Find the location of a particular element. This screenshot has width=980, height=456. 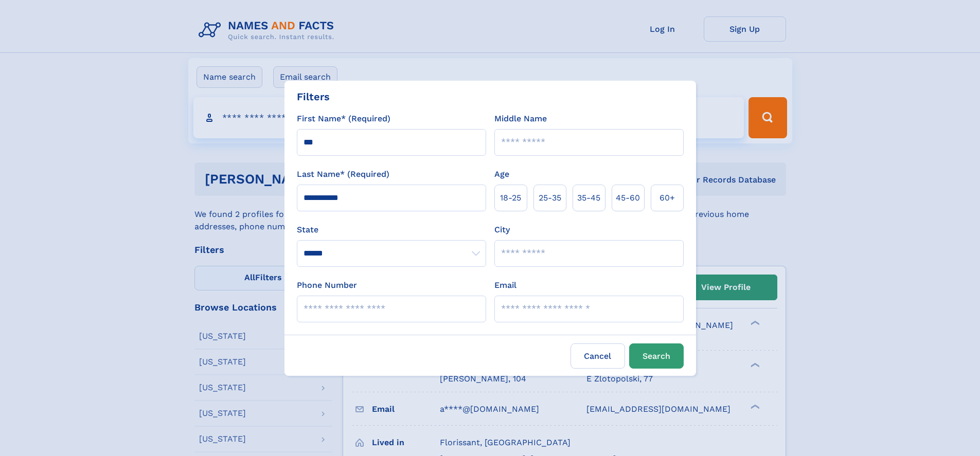

label: Age is located at coordinates (502, 174).